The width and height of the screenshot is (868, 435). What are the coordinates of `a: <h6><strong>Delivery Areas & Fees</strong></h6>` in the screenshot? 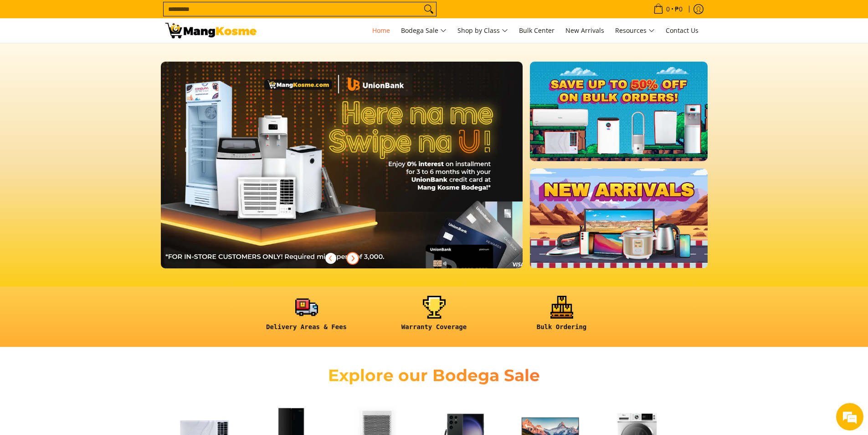 It's located at (307, 317).